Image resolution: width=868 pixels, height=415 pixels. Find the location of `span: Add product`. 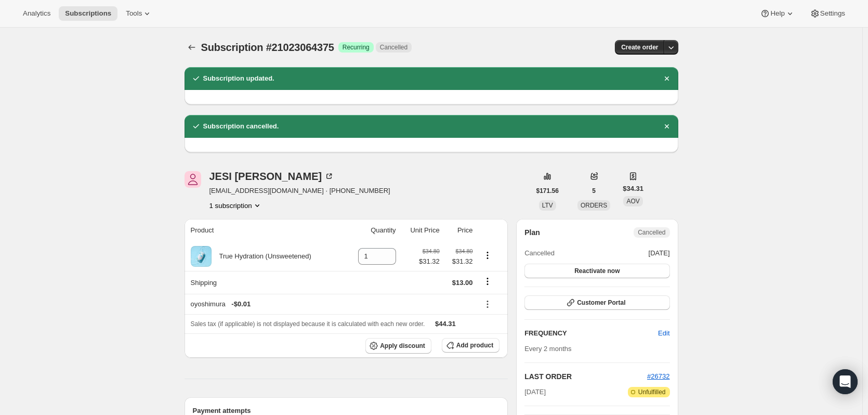

span: Add product is located at coordinates (474, 345).